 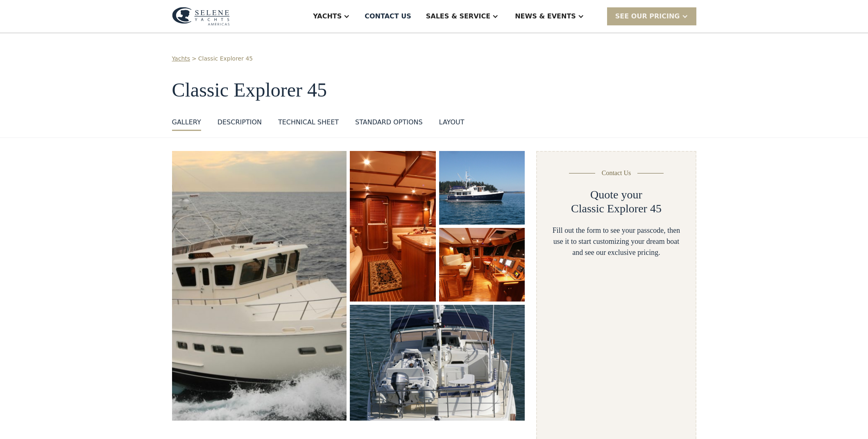 I want to click on a: Yachts, so click(x=181, y=58).